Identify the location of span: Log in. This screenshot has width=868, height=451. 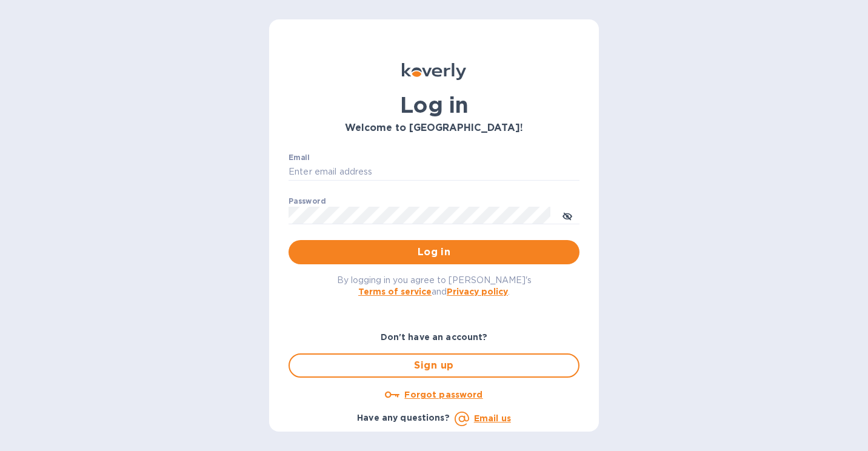
(434, 252).